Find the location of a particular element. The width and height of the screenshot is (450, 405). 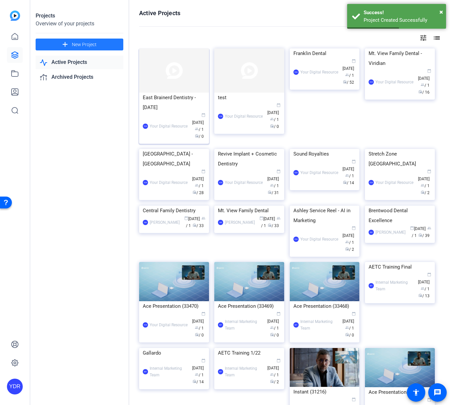

span: New Project is located at coordinates (84, 45).